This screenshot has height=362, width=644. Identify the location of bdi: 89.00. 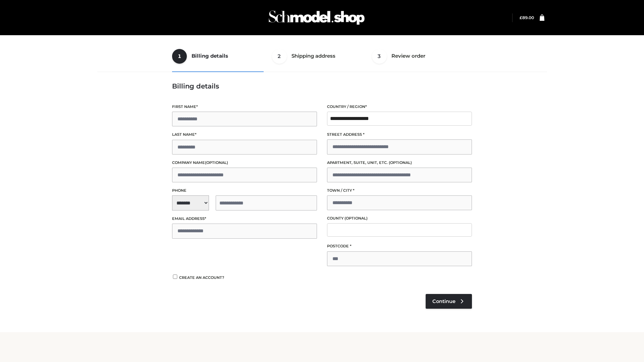
(527, 17).